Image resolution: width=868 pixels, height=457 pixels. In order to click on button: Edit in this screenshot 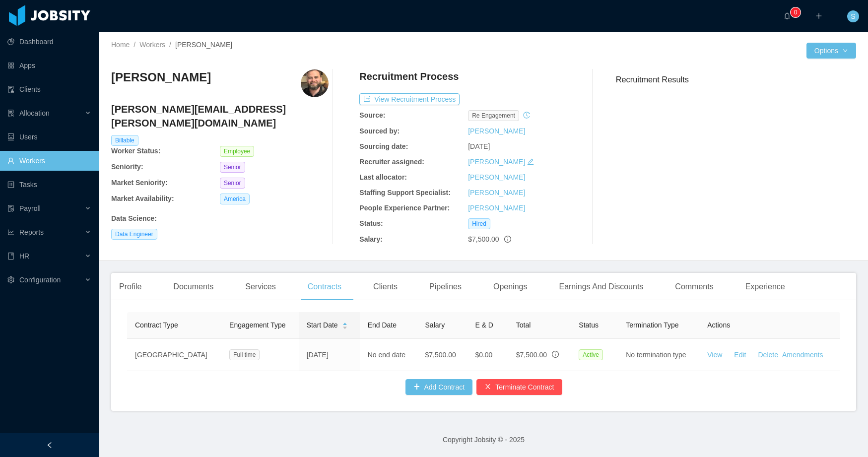, I will do `click(738, 354)`.